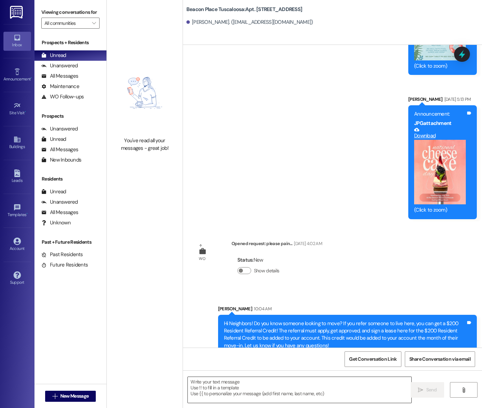  I want to click on div: Announcement:, so click(440, 114).